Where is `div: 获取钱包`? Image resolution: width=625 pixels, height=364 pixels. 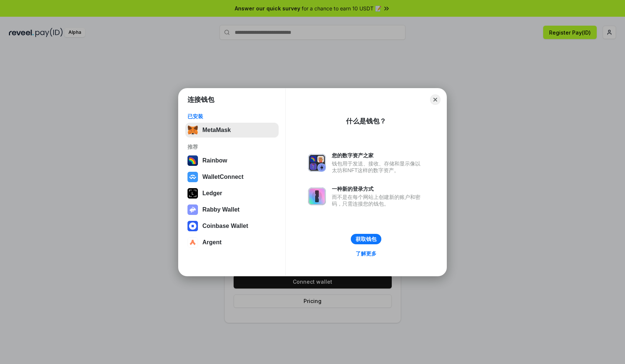
div: 获取钱包 is located at coordinates (366, 239).